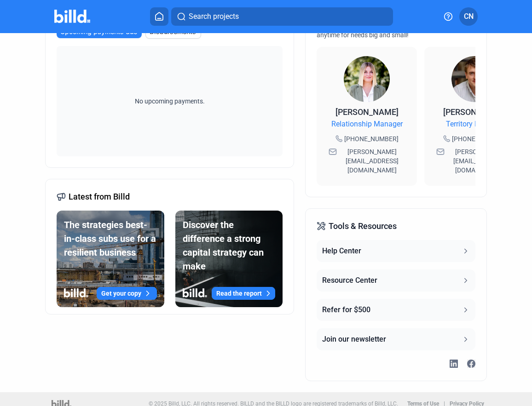 The image size is (532, 406). Describe the element at coordinates (99, 197) in the screenshot. I see `span: Latest from Billd` at that location.